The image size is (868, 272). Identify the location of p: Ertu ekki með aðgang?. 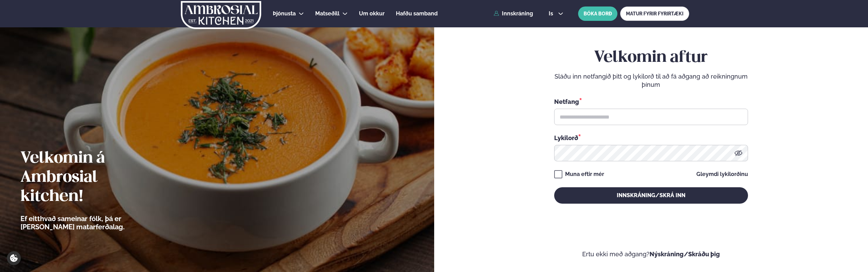
(651, 254).